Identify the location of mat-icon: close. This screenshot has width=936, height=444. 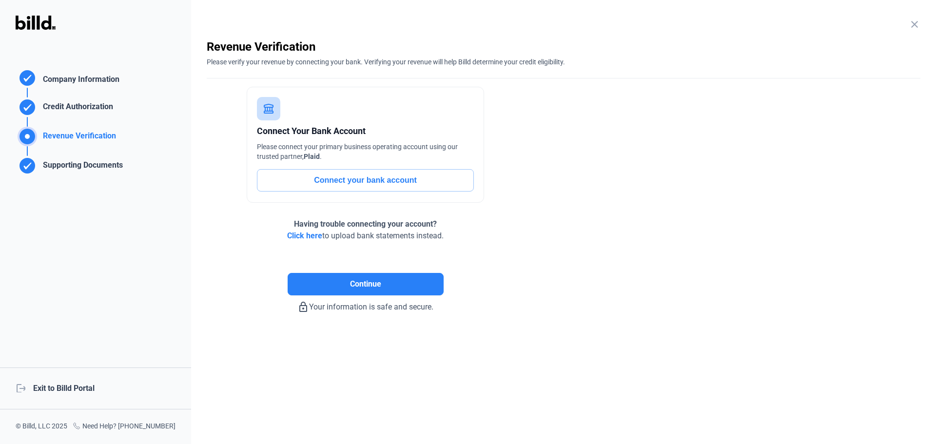
(915, 24).